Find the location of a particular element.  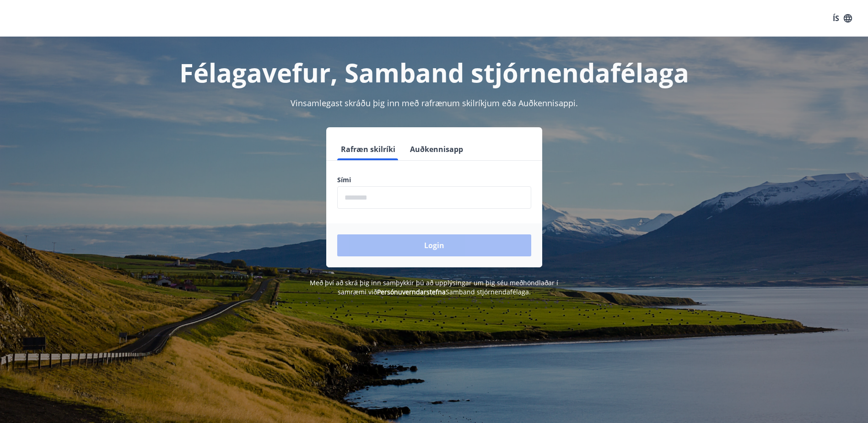

span: Vinsamlegast skráðu þig inn með rafrænum skilríkjum eða Auðkennisappi. is located at coordinates (434, 103).